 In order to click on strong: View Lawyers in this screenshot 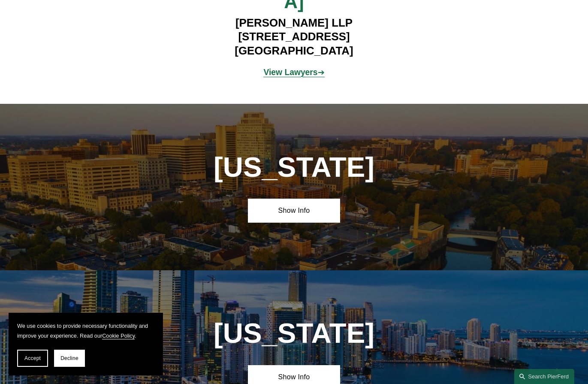, I will do `click(290, 72)`.